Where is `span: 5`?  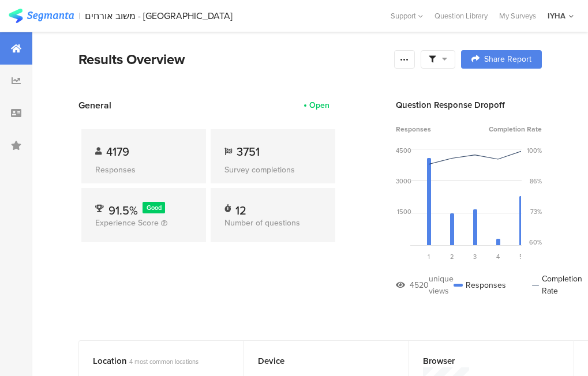 span: 5 is located at coordinates (521, 256).